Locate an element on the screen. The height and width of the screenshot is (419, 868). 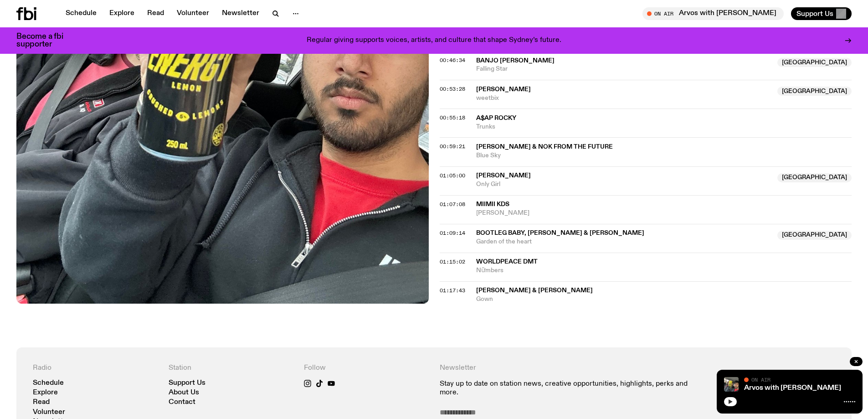
span: Falling Star is located at coordinates (625, 69).